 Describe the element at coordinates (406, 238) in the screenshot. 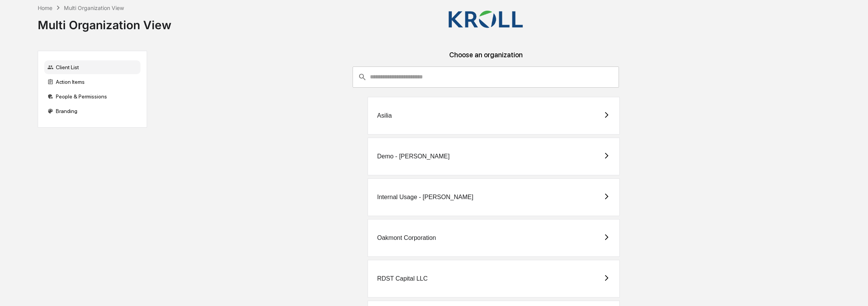

I see `div: Oakmont Corporation` at that location.